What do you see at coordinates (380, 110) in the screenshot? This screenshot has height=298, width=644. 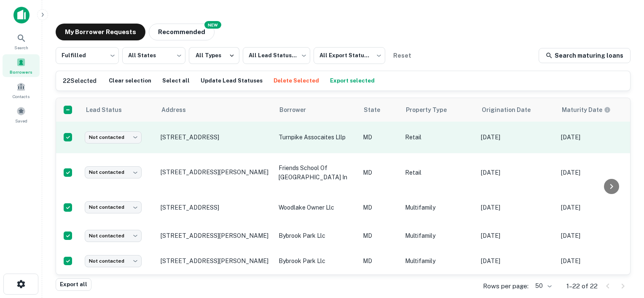 I see `th: State` at bounding box center [380, 110].